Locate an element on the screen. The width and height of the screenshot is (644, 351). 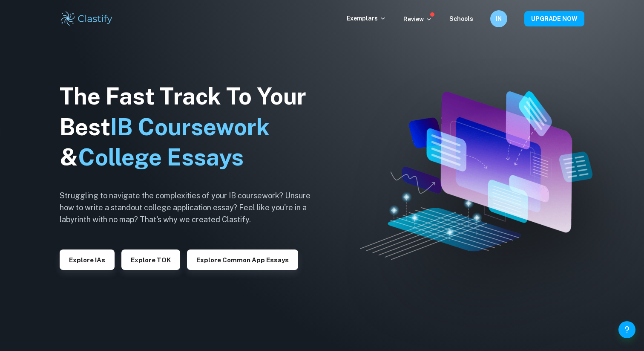
button: Explore Common App essays is located at coordinates (243, 260).